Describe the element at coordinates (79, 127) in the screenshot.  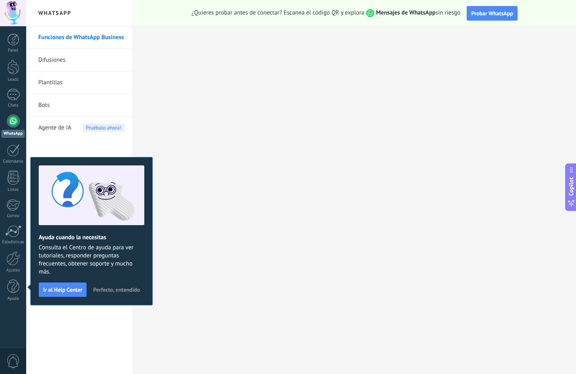
I see `li: Agente de IA` at that location.